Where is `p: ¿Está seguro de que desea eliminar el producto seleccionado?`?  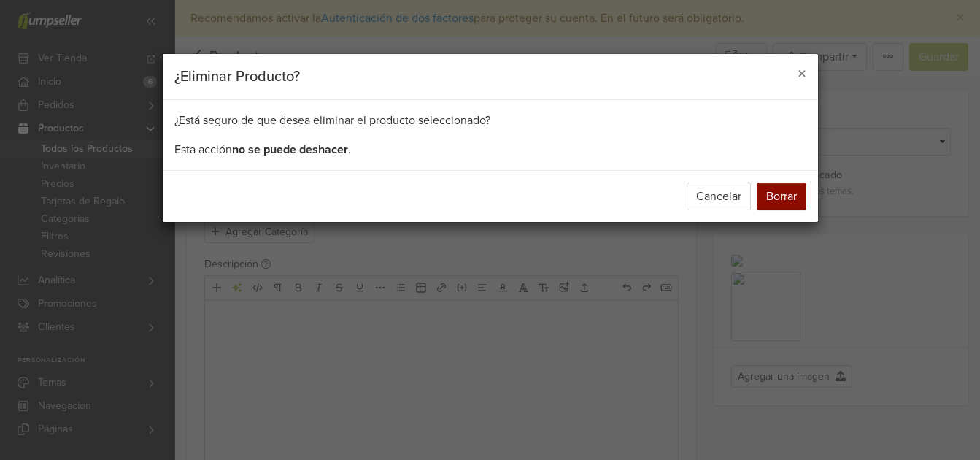
p: ¿Está seguro de que desea eliminar el producto seleccionado? is located at coordinates (490, 121).